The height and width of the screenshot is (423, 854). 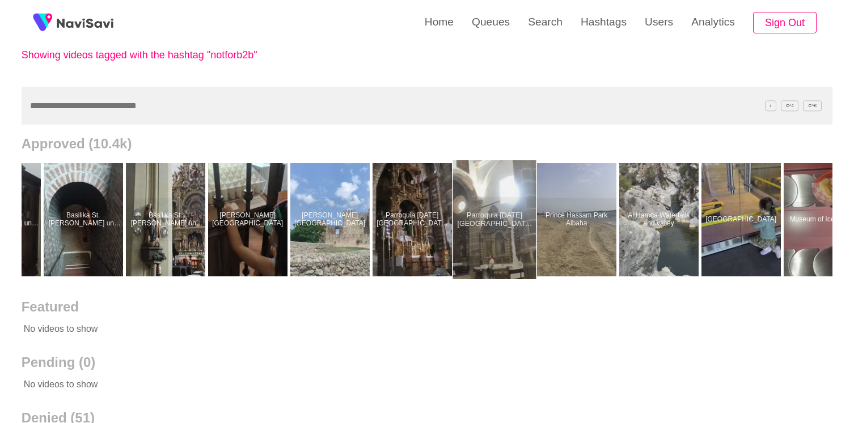 I want to click on h2: Featured, so click(x=427, y=307).